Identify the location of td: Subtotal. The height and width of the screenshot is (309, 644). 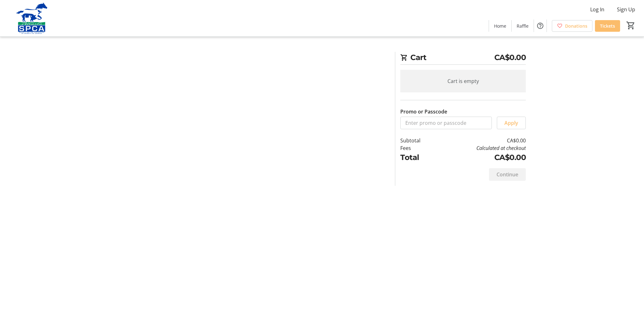
(419, 140).